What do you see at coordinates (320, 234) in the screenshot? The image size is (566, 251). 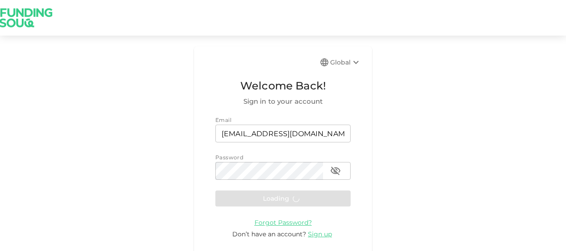 I see `span: Sign up` at bounding box center [320, 234].